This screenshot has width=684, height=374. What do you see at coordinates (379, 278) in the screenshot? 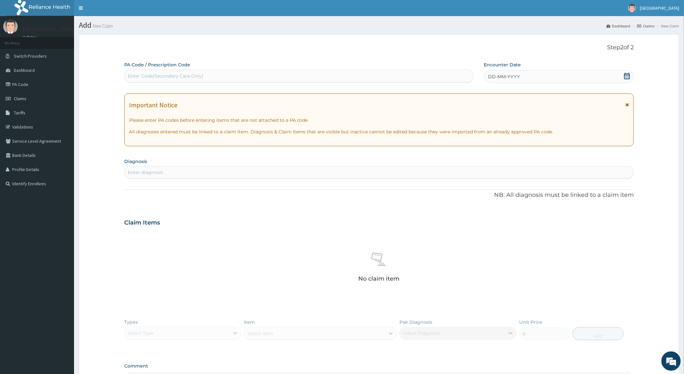
I see `p: No claim item` at bounding box center [379, 278].